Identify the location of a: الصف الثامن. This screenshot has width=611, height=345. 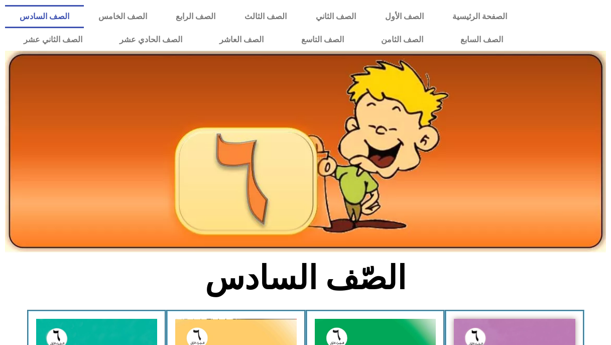
(402, 40).